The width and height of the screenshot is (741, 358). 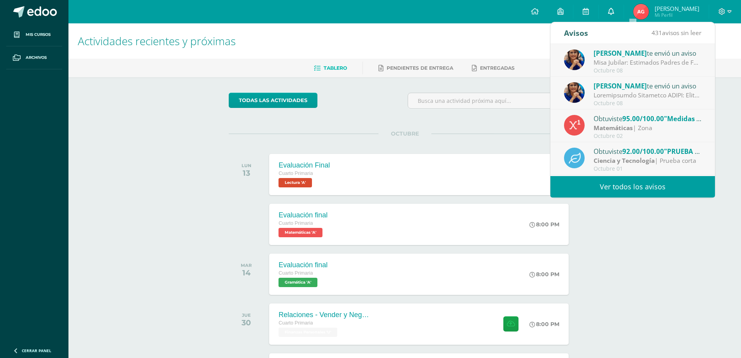 I want to click on span: "Medidas de tiempo", so click(x=698, y=118).